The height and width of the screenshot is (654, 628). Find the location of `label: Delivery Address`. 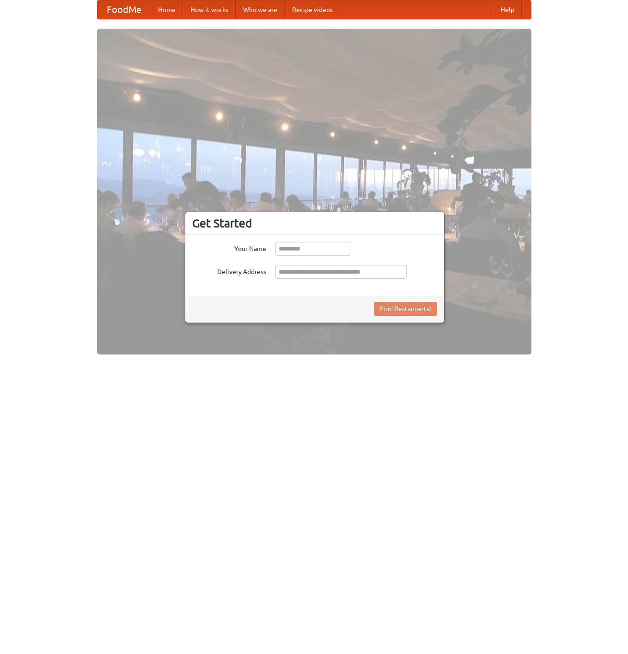

label: Delivery Address is located at coordinates (229, 270).